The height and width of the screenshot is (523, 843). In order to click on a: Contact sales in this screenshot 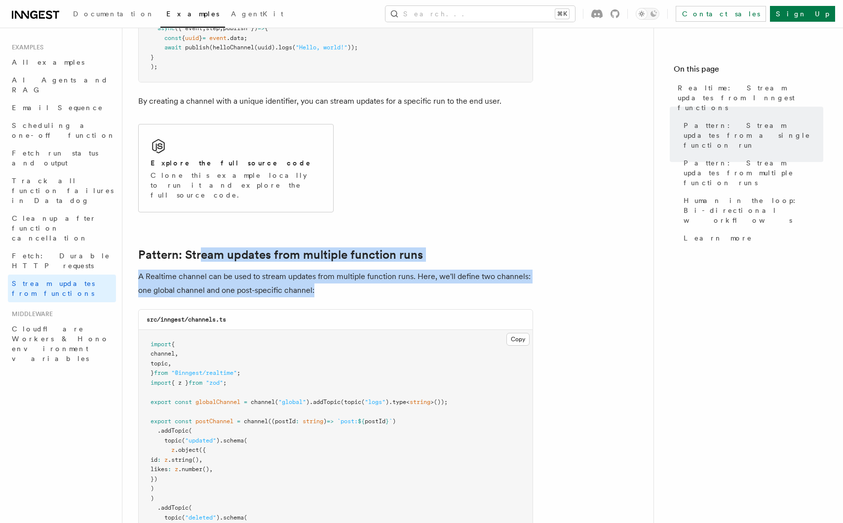, I will do `click(720, 14)`.